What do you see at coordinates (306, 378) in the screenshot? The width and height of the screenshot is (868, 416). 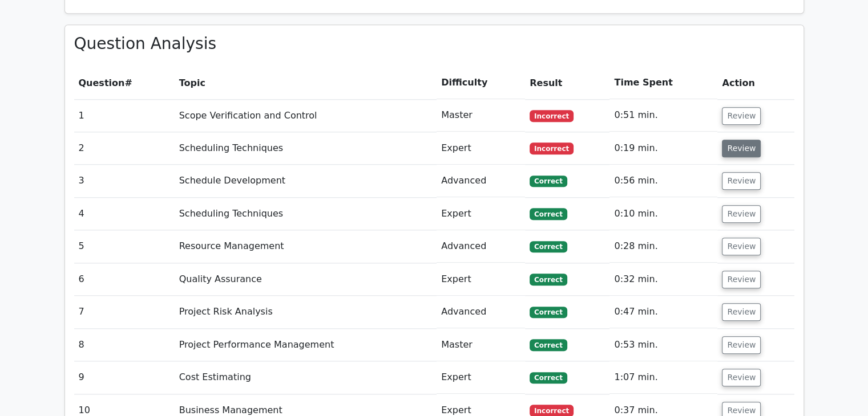 I see `td: Cost Estimating` at bounding box center [306, 378].